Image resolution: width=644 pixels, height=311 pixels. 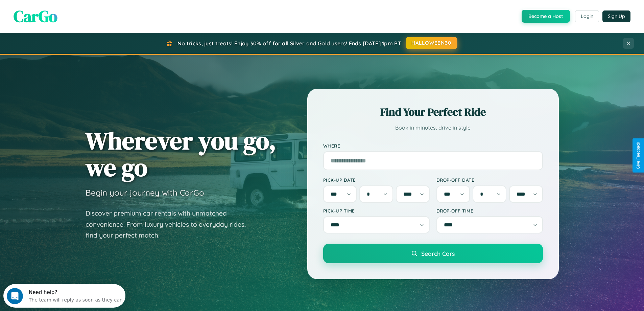 What do you see at coordinates (72, 8) in the screenshot?
I see `div: Need help?` at bounding box center [72, 8].